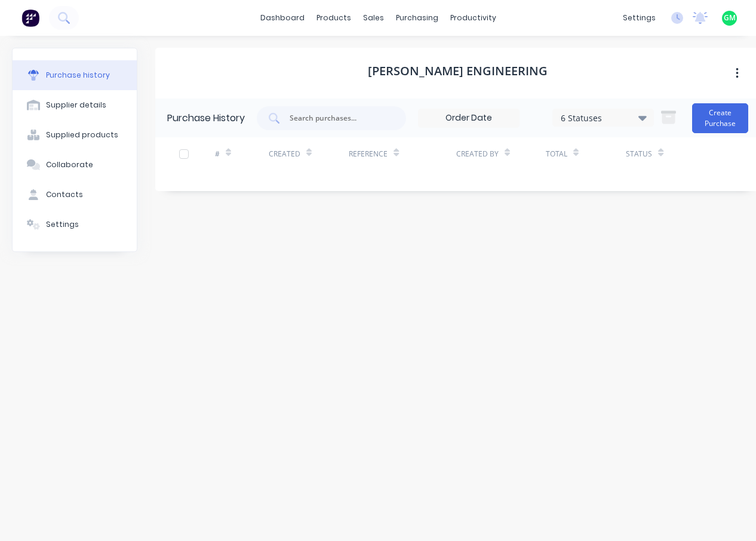  Describe the element at coordinates (75, 195) in the screenshot. I see `button: Contacts` at that location.